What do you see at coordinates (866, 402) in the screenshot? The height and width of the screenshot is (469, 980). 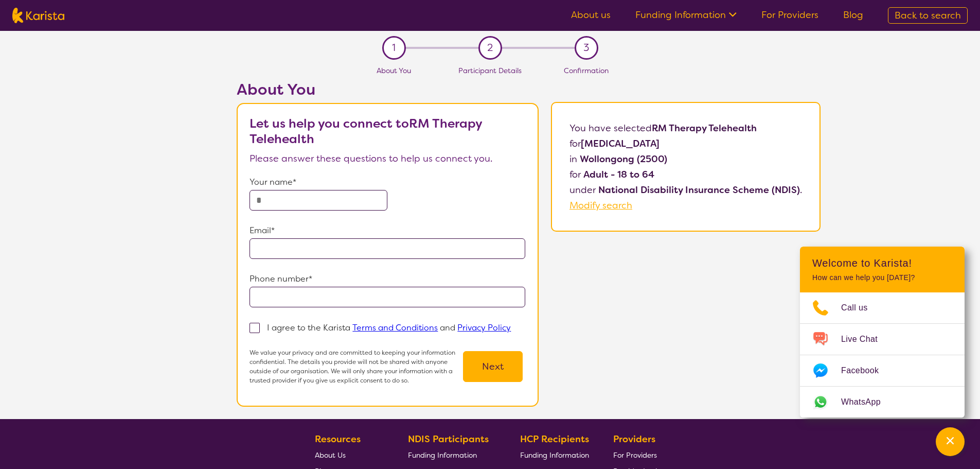 I see `span: WhatsApp` at bounding box center [866, 402].